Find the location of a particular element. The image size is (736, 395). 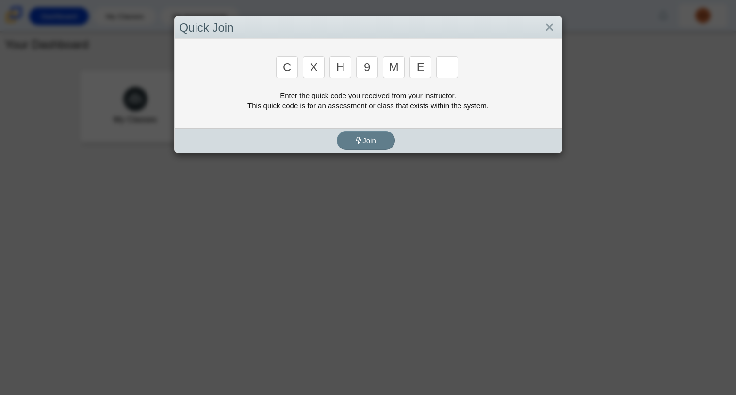

span: Join is located at coordinates (366, 140).